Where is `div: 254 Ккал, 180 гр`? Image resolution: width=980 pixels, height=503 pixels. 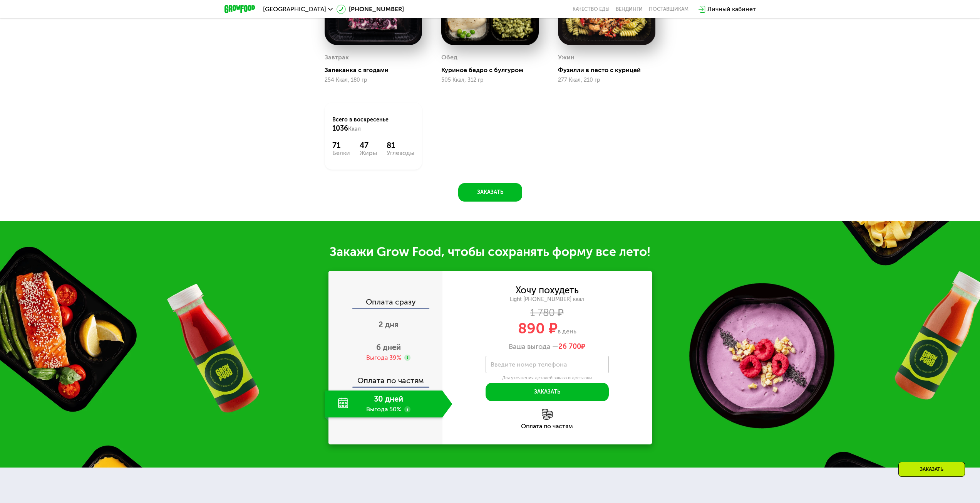
div: 254 Ккал, 180 гр is located at coordinates (373, 80).